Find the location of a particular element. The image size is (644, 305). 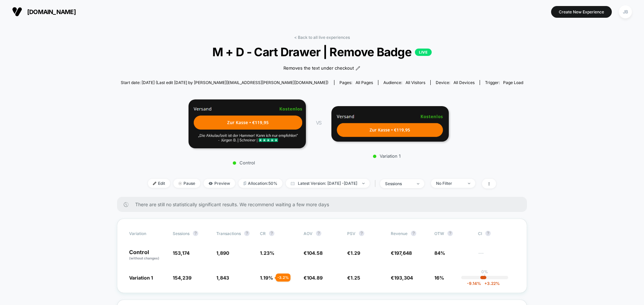

span: PSV is located at coordinates (351, 234).